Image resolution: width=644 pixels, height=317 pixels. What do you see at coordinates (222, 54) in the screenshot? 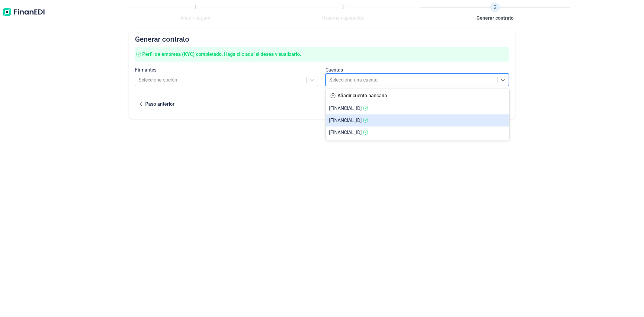
I see `span: Perfil de empresa (KYC) completado. Haga clic aquí si desea visualizarlo.` at bounding box center [222, 54].